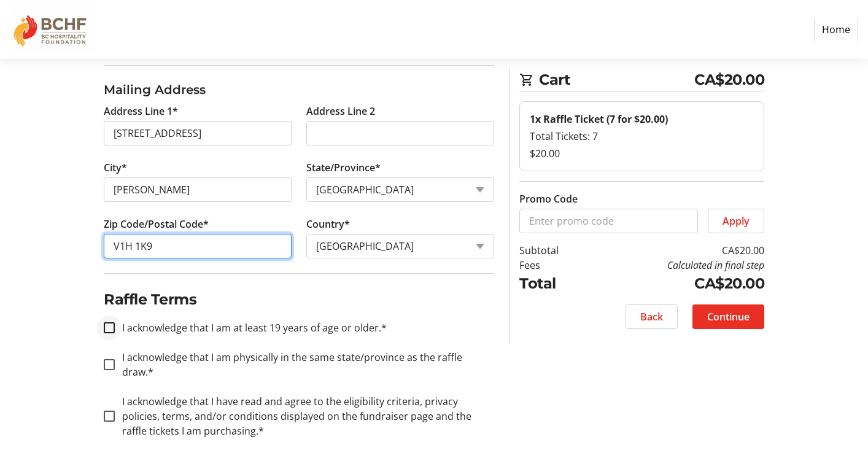 Image resolution: width=868 pixels, height=453 pixels. What do you see at coordinates (609, 221) in the screenshot?
I see `input: Enter promo code` at bounding box center [609, 221].